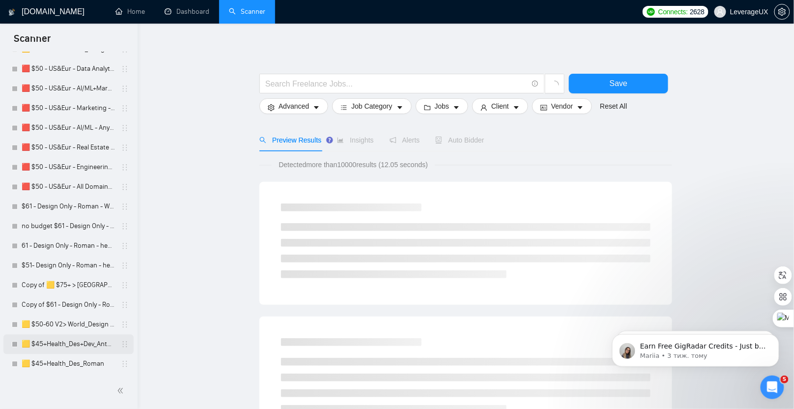 The image size is (794, 409). What do you see at coordinates (68, 128) in the screenshot?
I see `a: 🟥 $50 - US&Eur - AI/ML - Any Biz - Any App` at bounding box center [68, 128].